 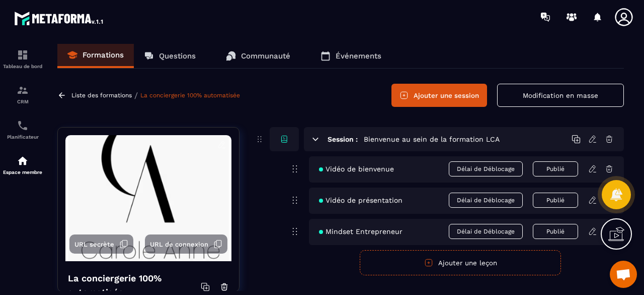 I want to click on a: formationformationTableau de bord, so click(x=23, y=59).